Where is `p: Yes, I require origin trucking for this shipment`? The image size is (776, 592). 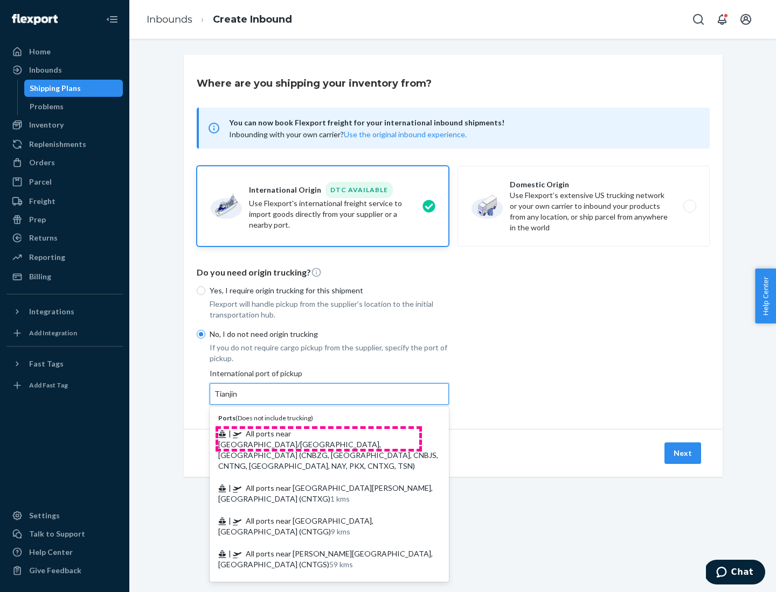
p: Yes, I require origin trucking for this shipment is located at coordinates (329, 291).